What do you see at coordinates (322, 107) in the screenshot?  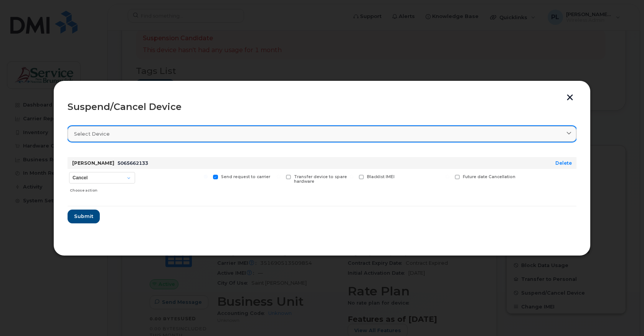 I see `div: Suspend/Cancel Device` at bounding box center [322, 107].